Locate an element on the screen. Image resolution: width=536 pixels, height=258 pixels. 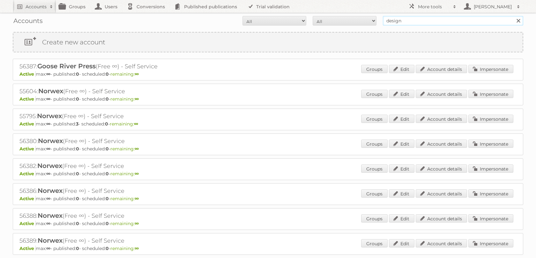
h2: 56387: (Free ∞) - Self Service is located at coordinates (131, 66).